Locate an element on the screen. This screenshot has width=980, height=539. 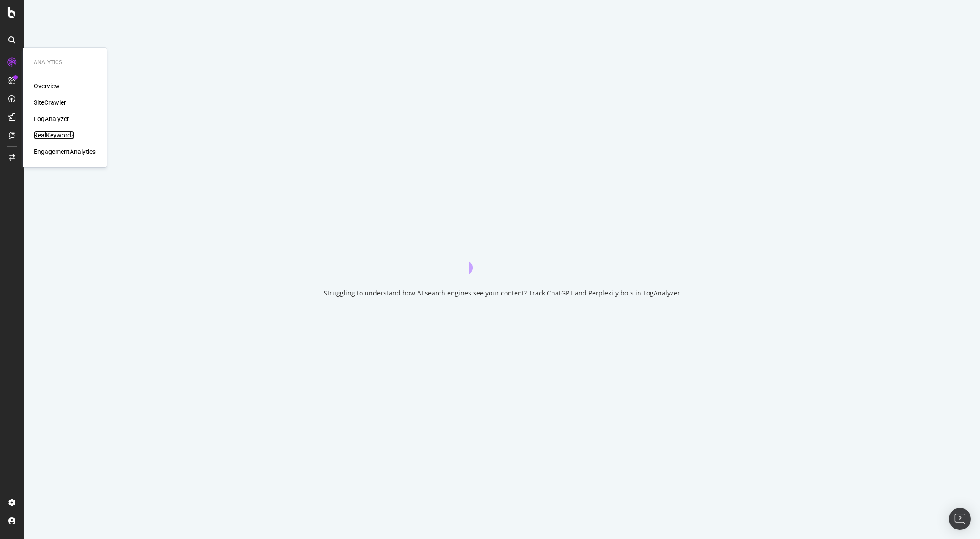
div: RealKeywords is located at coordinates (54, 135).